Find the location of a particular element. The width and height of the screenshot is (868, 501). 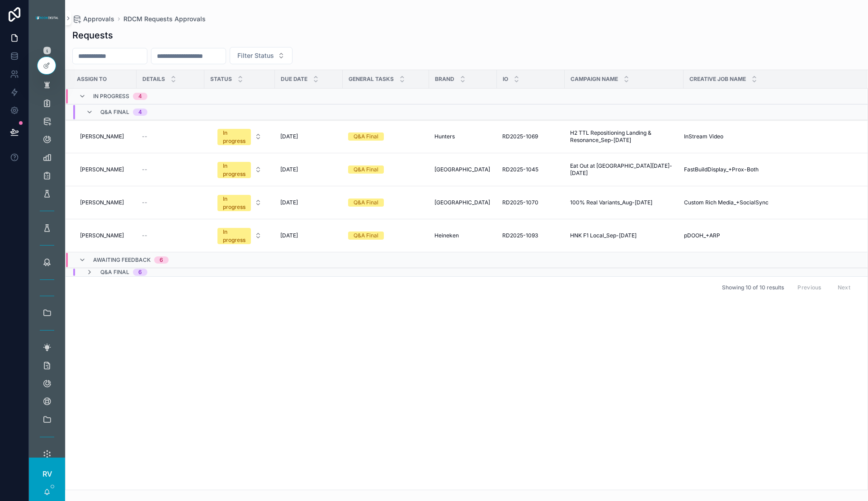

span: Custom Rich Media_+SocialSync is located at coordinates (726, 203).